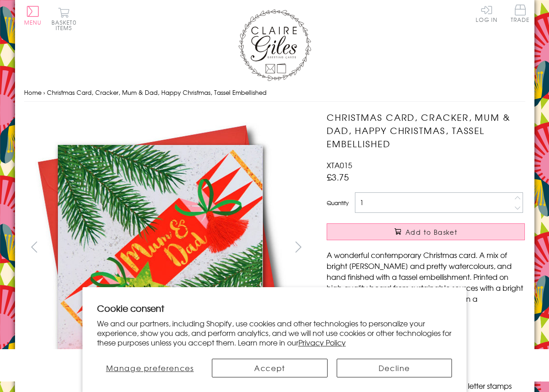 This screenshot has width=549, height=392. What do you see at coordinates (270, 368) in the screenshot?
I see `button: Accept` at bounding box center [270, 368].